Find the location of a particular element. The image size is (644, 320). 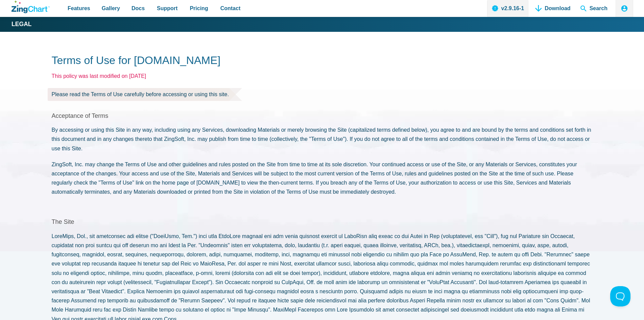

span: Gallery is located at coordinates (111, 8).